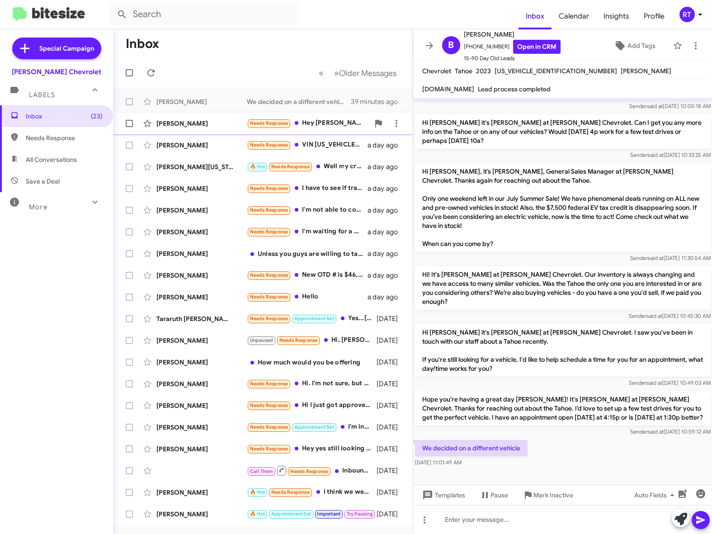 Image resolution: width=712 pixels, height=534 pixels. I want to click on div: Well my credit is not good right now and I have struggled to keep up with the payments I currentl..., so click(307, 166).